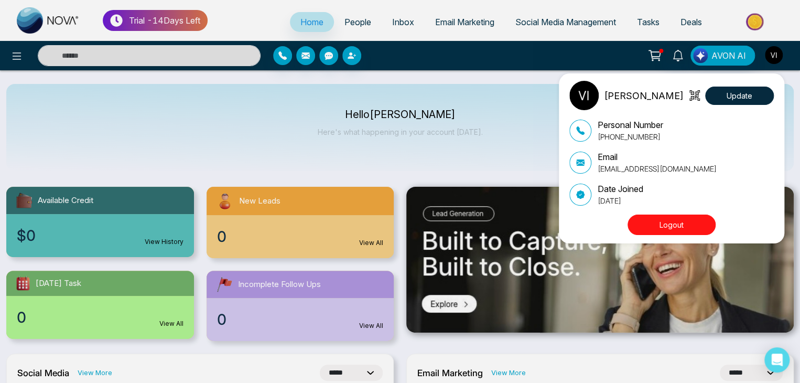 Image resolution: width=800 pixels, height=383 pixels. Describe the element at coordinates (777, 360) in the screenshot. I see `div: Open Intercom Messenger` at that location.